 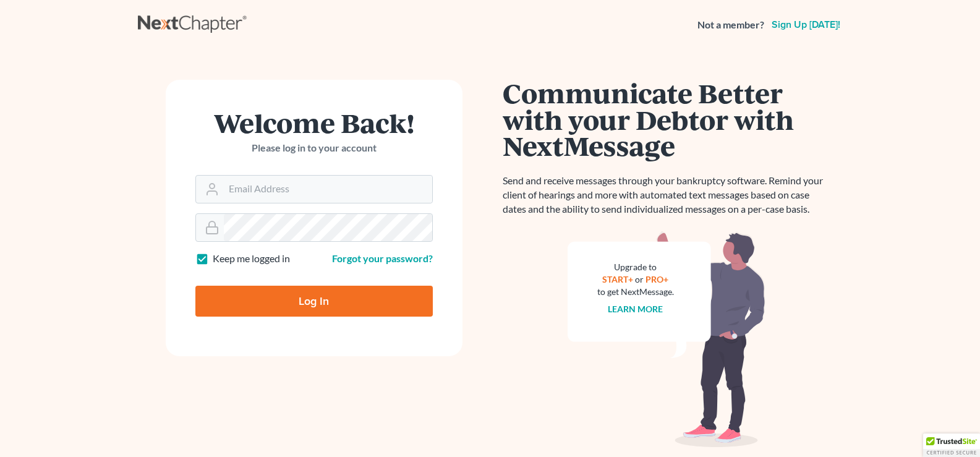 I want to click on a: Learn more, so click(x=635, y=308).